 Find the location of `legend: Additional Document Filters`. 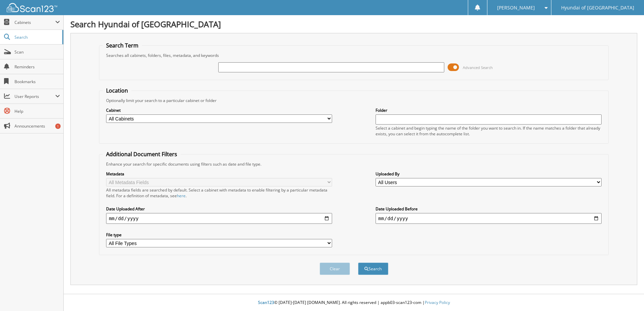

legend: Additional Document Filters is located at coordinates (141, 154).